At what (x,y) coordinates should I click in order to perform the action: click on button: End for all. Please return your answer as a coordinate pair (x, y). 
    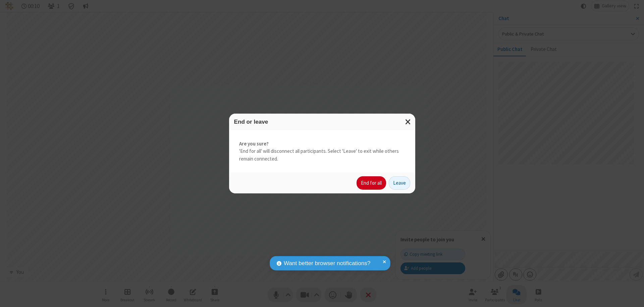
    Looking at the image, I should click on (371, 183).